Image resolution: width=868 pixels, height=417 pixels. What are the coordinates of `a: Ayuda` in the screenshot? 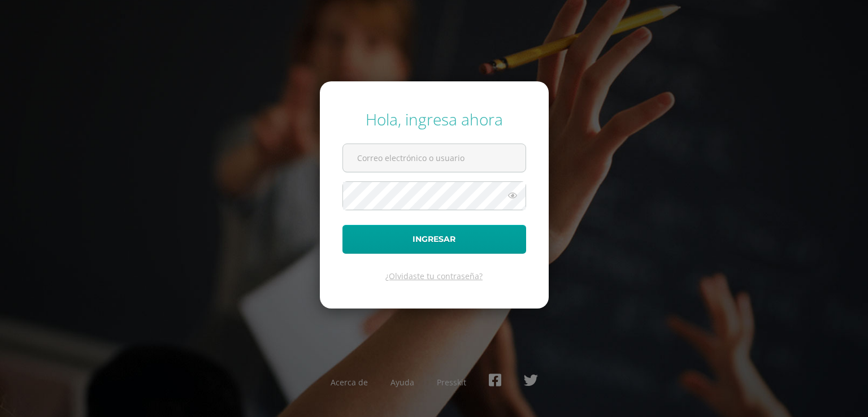 It's located at (403, 382).